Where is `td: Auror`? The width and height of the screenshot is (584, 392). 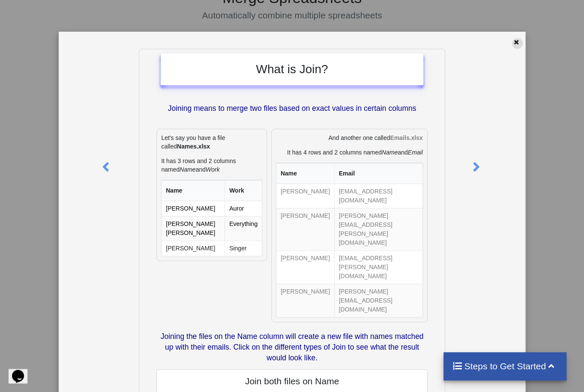 td: Auror is located at coordinates (243, 209).